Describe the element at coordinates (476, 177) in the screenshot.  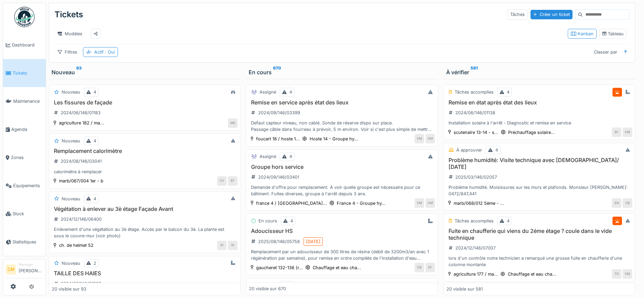
I see `div: 2025/03/146/02057` at that location.